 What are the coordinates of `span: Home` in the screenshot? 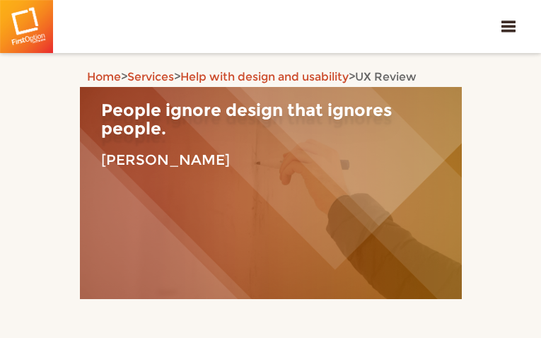 It's located at (104, 76).